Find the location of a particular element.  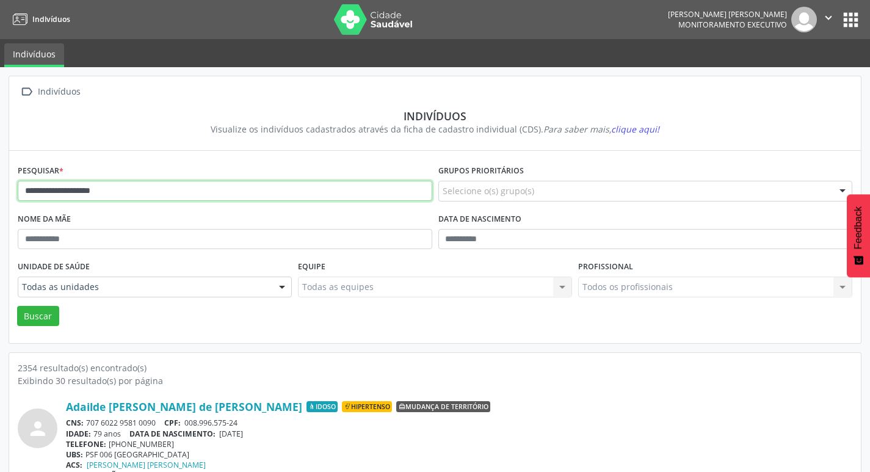

span: Hipertenso is located at coordinates (367, 407).